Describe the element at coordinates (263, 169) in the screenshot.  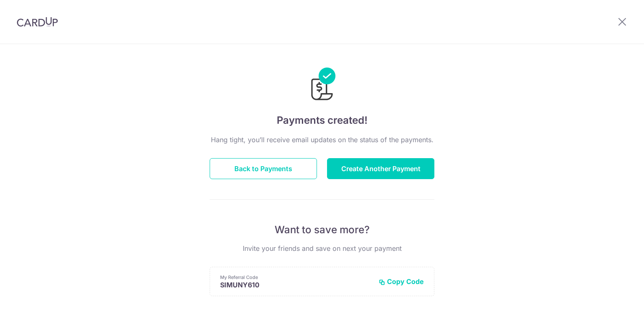
I see `button: Back to Payments` at that location.